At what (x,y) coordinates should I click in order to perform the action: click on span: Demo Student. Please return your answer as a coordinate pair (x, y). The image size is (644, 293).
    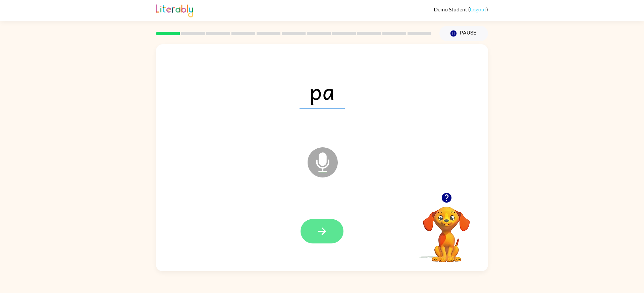
    Looking at the image, I should click on (451, 9).